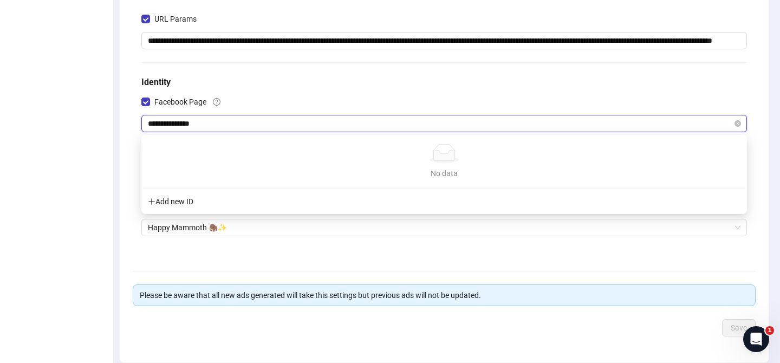 The image size is (780, 363). I want to click on div: plusAdd new ID, so click(444, 201).